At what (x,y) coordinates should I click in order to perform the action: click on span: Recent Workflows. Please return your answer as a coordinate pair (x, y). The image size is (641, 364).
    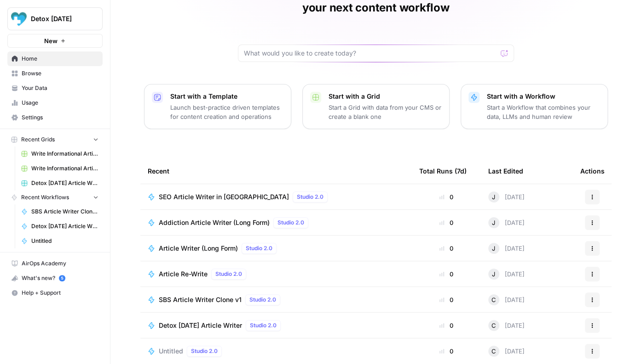
    Looking at the image, I should click on (45, 198).